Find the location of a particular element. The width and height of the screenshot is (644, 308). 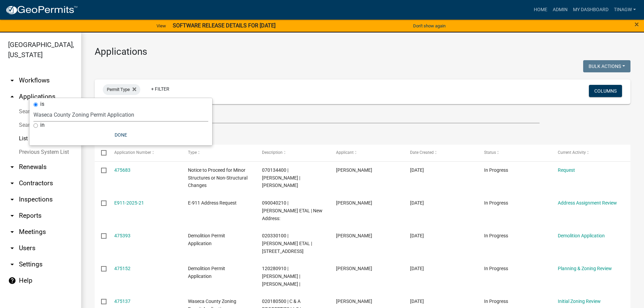

datatable-header-cell: Date Created is located at coordinates (440, 153).